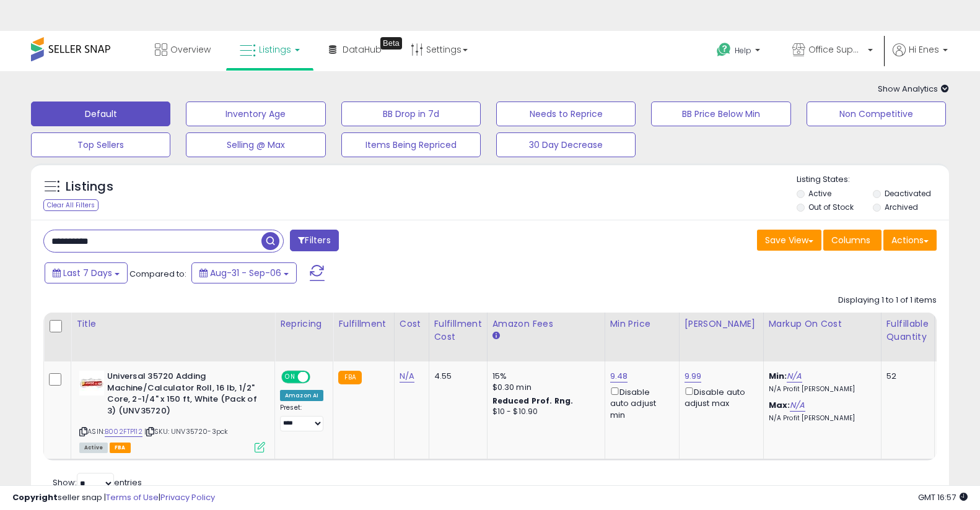 This screenshot has height=510, width=980. Describe the element at coordinates (456, 377) in the screenshot. I see `div: 4.55` at that location.